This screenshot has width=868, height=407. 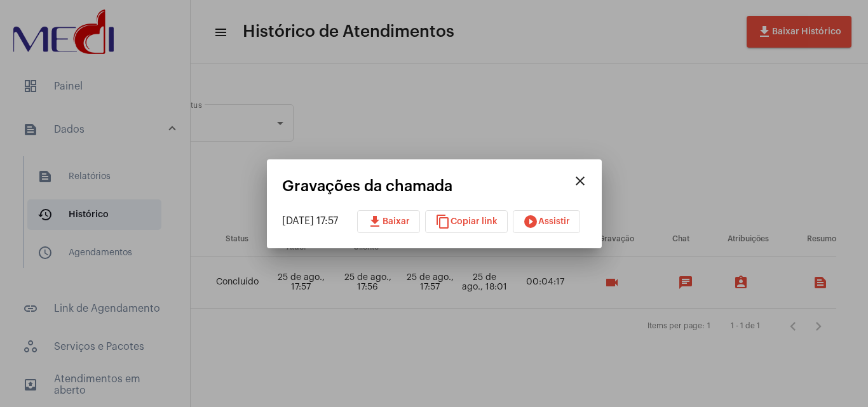 What do you see at coordinates (467, 222) in the screenshot?
I see `button: Copiar link` at bounding box center [467, 222].